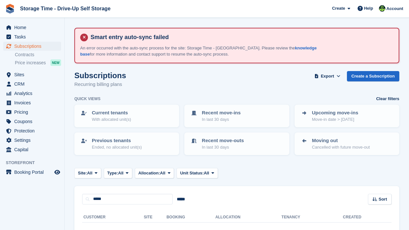 The height and width of the screenshot is (230, 409). What do you see at coordinates (83, 174) in the screenshot?
I see `span: Site:` at bounding box center [83, 174].